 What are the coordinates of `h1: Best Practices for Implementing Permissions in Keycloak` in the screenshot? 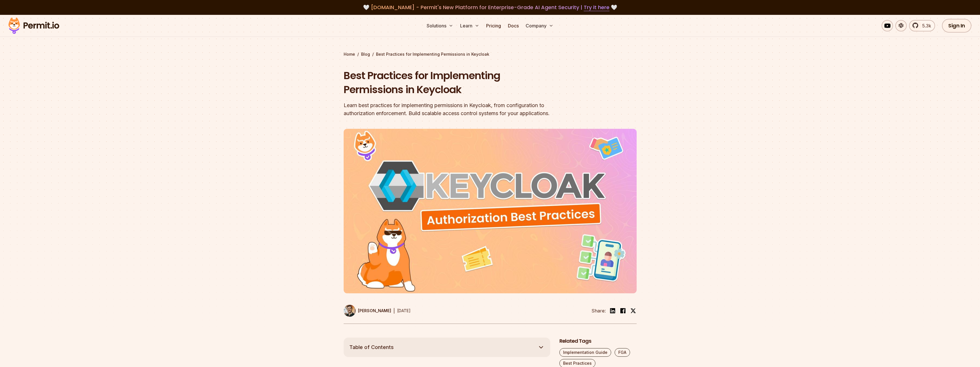 It's located at (454, 82).